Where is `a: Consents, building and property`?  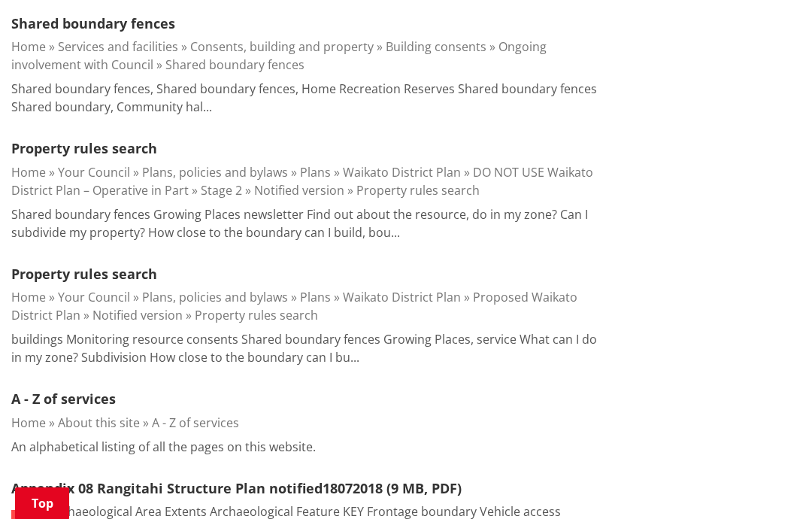 a: Consents, building and property is located at coordinates (282, 46).